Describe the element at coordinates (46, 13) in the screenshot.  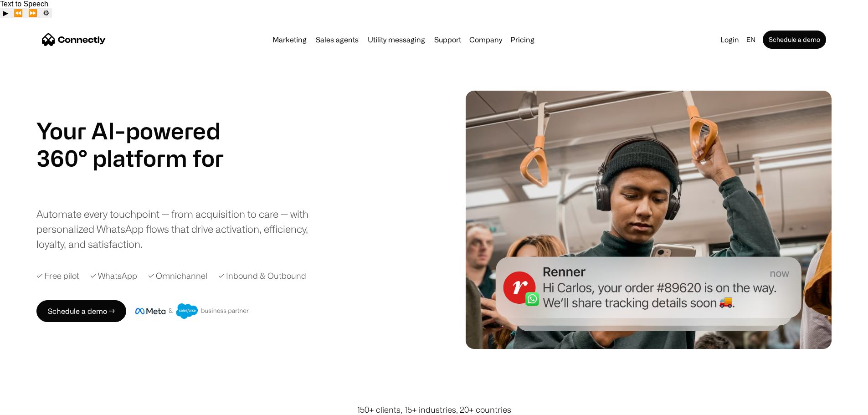
I see `button: Settings` at that location.